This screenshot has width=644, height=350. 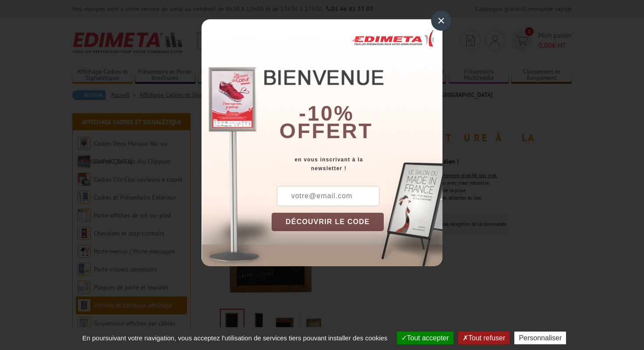 What do you see at coordinates (328, 222) in the screenshot?
I see `button: DÉCOUVRIR LE CODE` at bounding box center [328, 222].